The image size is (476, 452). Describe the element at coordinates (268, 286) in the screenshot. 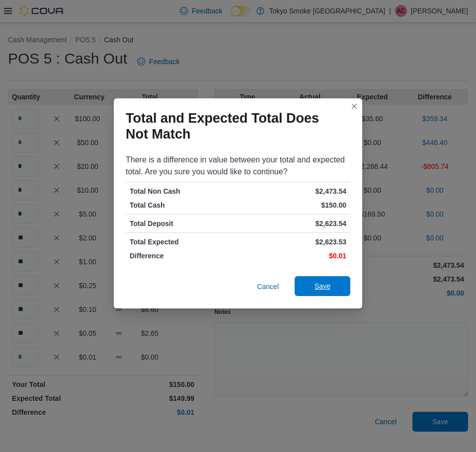

I see `button: Cancel` at that location.